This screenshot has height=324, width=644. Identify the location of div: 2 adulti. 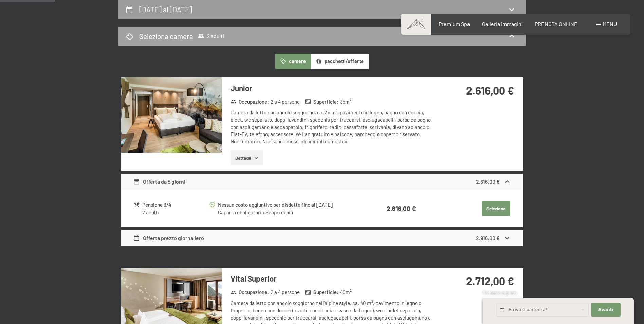
(175, 213).